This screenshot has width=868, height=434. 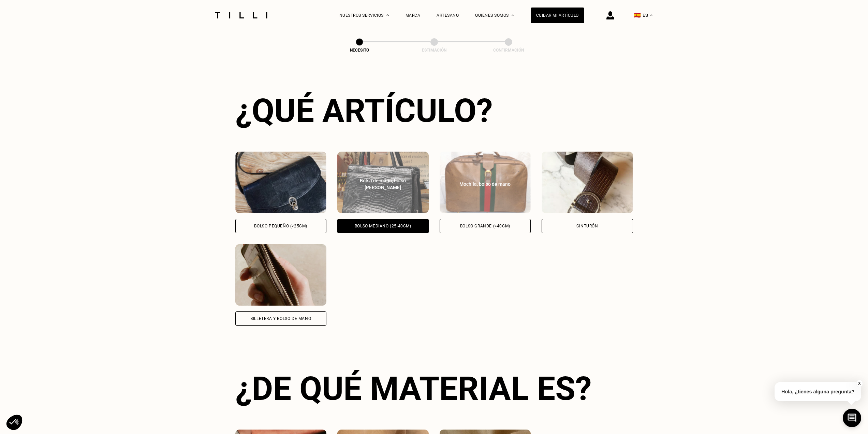 What do you see at coordinates (383, 226) in the screenshot?
I see `div: Bolso mediano (25-40cm)` at bounding box center [383, 226].